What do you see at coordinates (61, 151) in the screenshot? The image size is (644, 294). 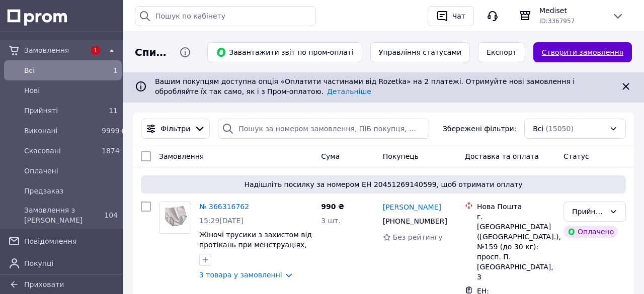 I see `span: Скасовані` at bounding box center [61, 151].